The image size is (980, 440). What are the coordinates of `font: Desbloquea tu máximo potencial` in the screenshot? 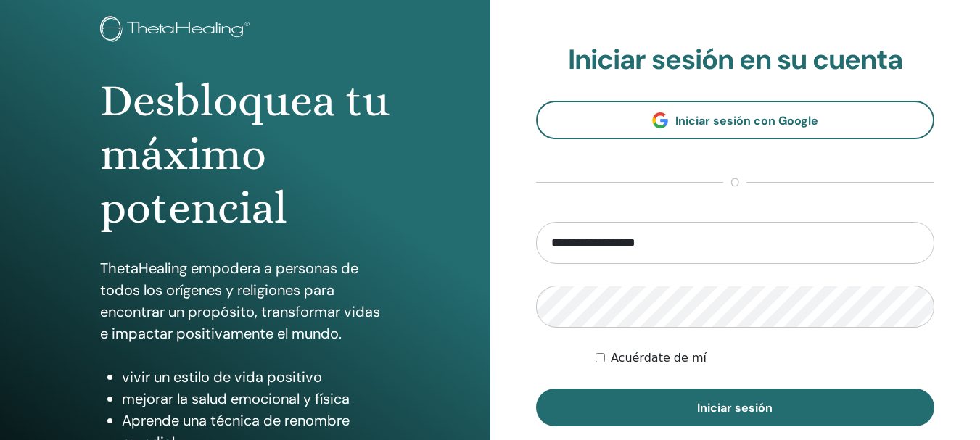 It's located at (244, 154).